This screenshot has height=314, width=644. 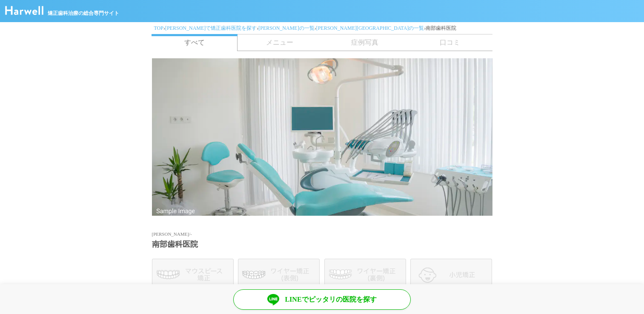 What do you see at coordinates (322, 137) in the screenshot?
I see `img: クリニックのイメージ写真` at bounding box center [322, 137].